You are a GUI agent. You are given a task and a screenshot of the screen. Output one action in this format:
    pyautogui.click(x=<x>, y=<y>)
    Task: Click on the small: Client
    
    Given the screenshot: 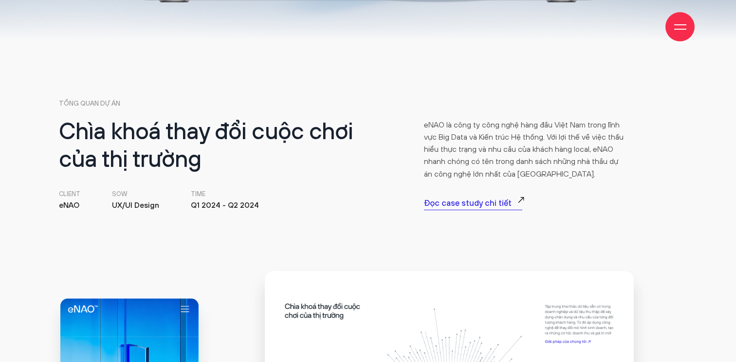 What is the action you would take?
    pyautogui.click(x=70, y=195)
    